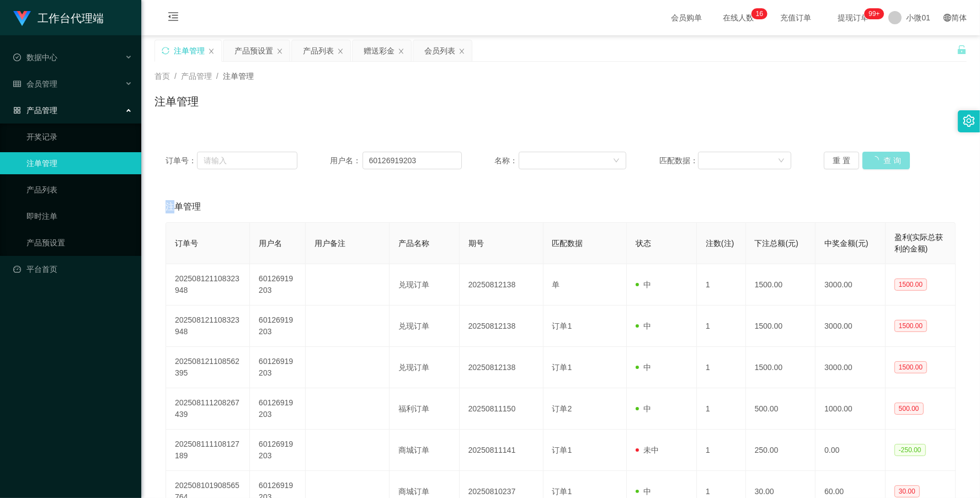  What do you see at coordinates (919, 243) in the screenshot?
I see `span: 盈利(实际总获利的金额)` at bounding box center [919, 243].